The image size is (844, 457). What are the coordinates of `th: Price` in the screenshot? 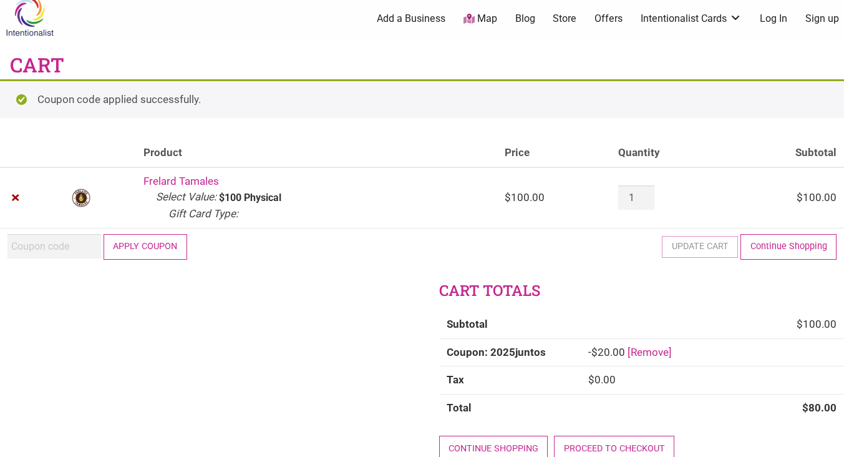 It's located at (554, 153).